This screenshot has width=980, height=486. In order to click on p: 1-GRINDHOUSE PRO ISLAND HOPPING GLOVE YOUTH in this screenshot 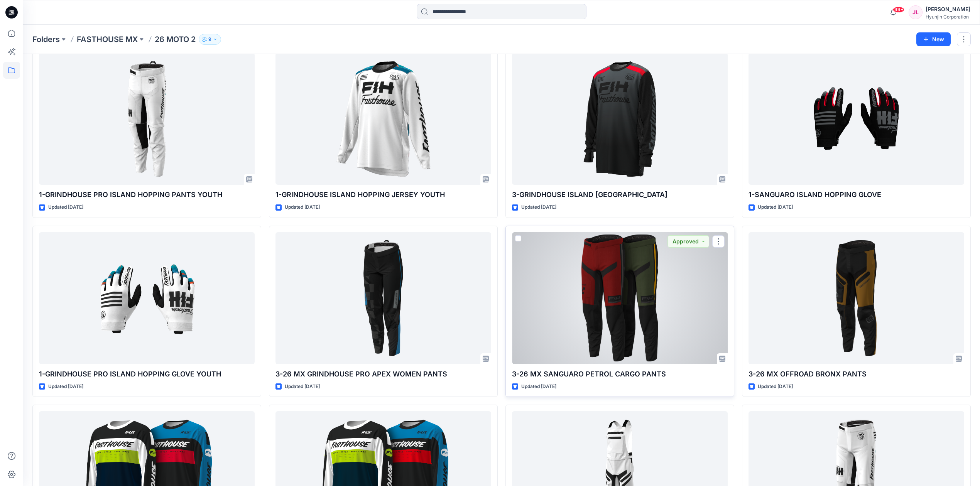, I will do `click(146, 374)`.